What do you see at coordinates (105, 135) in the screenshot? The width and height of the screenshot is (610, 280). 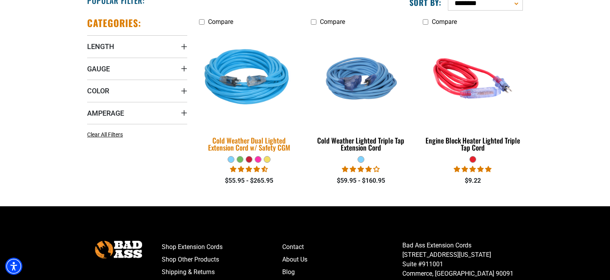 I see `span: Clear All Filters` at bounding box center [105, 135].